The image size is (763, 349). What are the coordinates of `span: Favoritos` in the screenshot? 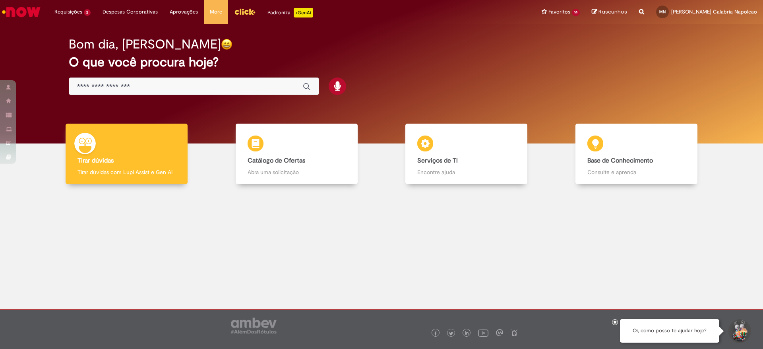 It's located at (559, 12).